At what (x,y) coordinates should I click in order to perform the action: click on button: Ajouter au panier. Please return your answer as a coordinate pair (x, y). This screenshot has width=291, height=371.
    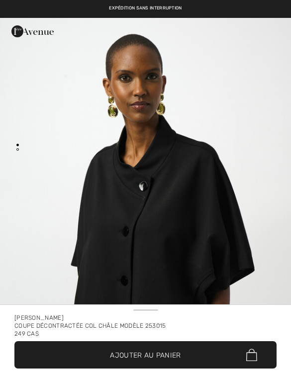
    Looking at the image, I should click on (145, 354).